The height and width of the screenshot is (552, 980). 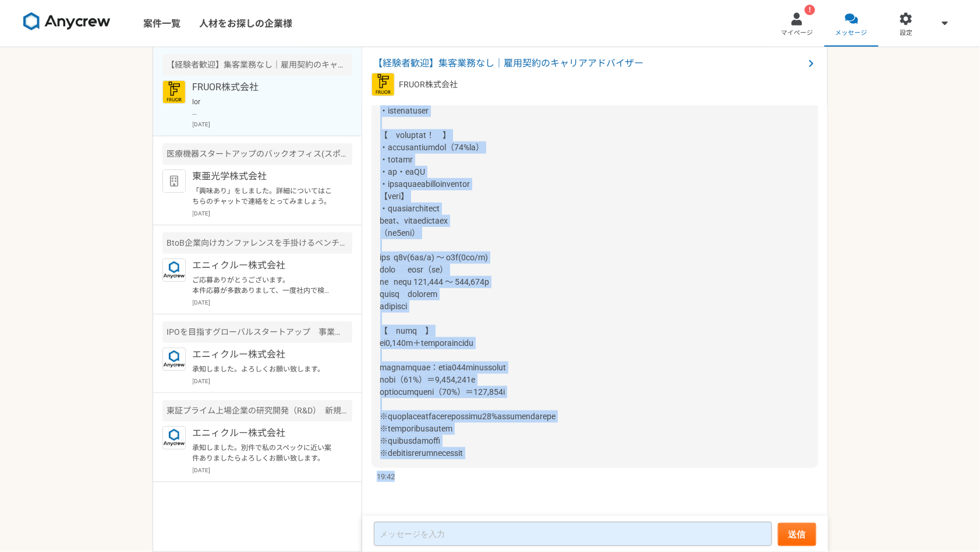 I want to click on button: 送信, so click(x=797, y=534).